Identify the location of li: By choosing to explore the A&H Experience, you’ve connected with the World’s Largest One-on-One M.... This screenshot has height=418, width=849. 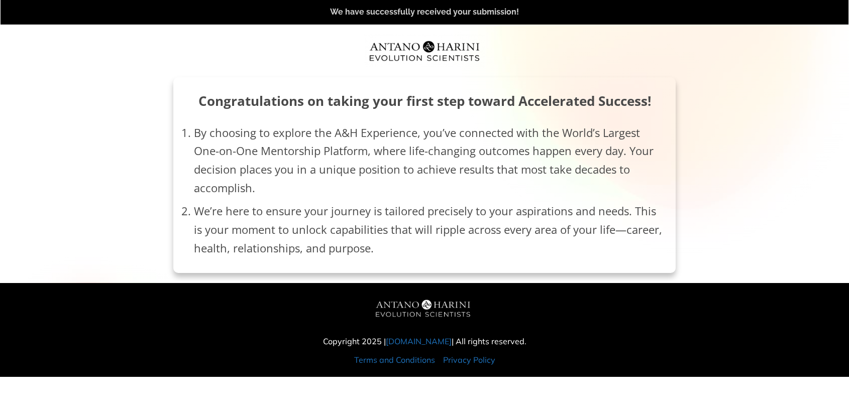
(429, 163).